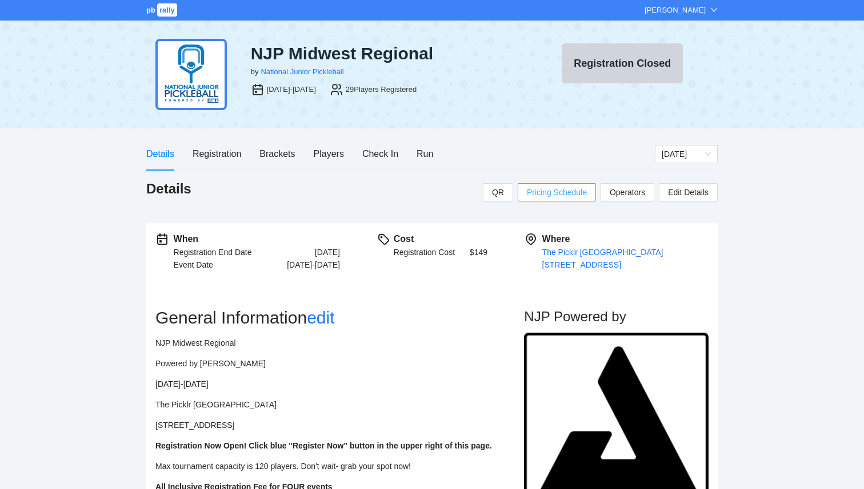 This screenshot has width=864, height=489. I want to click on span: Operators, so click(627, 192).